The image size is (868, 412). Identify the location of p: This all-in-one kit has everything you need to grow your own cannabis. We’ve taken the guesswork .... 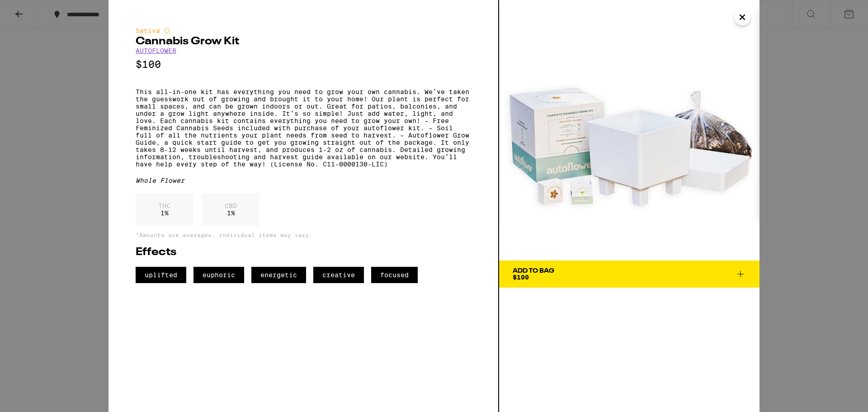
(303, 128).